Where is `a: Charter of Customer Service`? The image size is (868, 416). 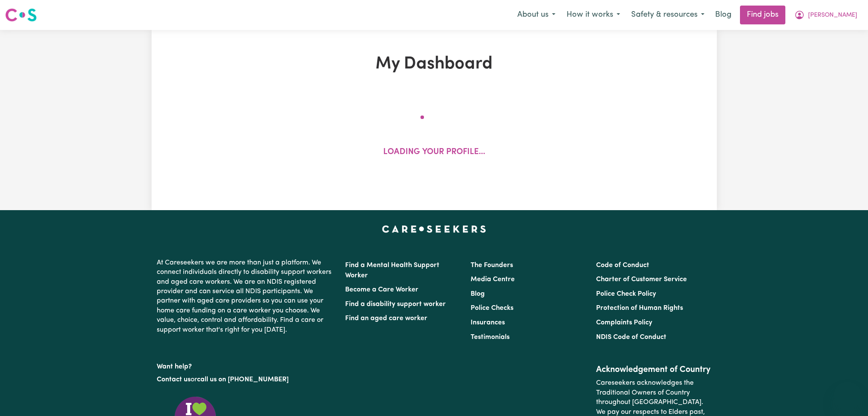 a: Charter of Customer Service is located at coordinates (642, 279).